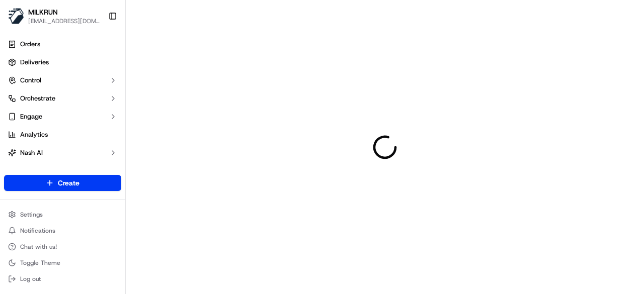 The width and height of the screenshot is (644, 294). Describe the element at coordinates (62, 135) in the screenshot. I see `a: Analytics` at that location.